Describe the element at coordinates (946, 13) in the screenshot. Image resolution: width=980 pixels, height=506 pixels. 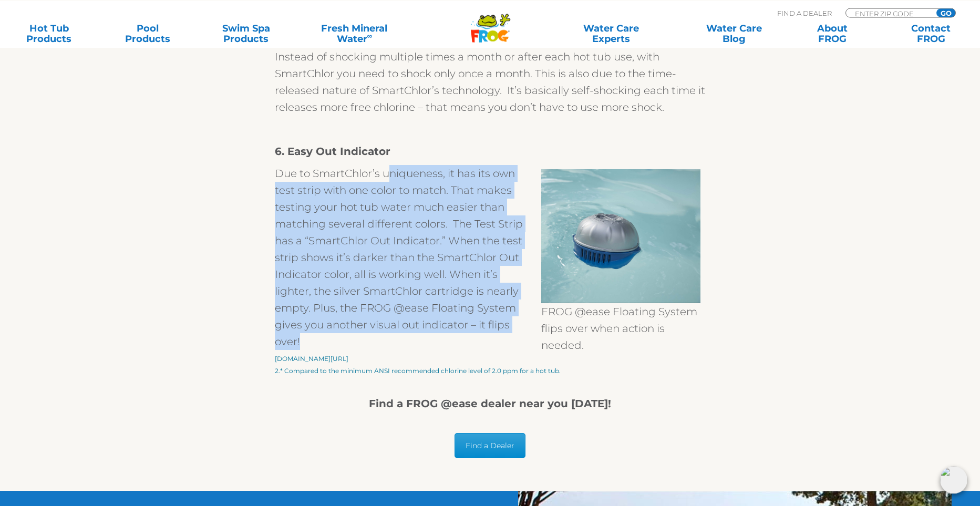
I see `input: GO` at that location.